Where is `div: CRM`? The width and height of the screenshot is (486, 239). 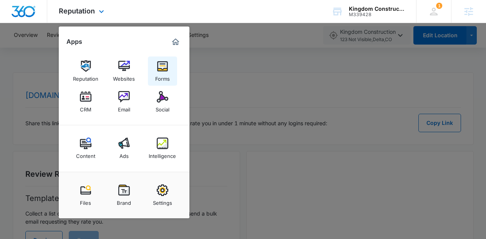 div: CRM is located at coordinates (86, 108).